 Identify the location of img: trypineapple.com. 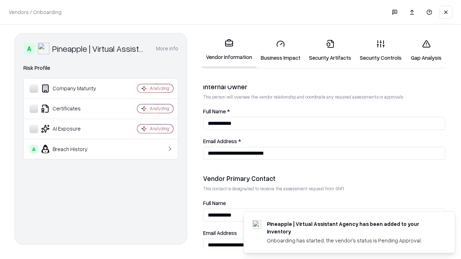
(257, 225).